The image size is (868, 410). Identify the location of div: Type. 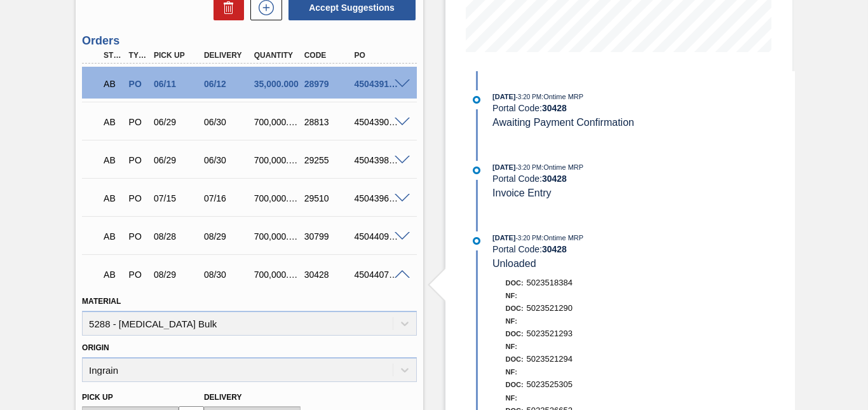
(138, 55).